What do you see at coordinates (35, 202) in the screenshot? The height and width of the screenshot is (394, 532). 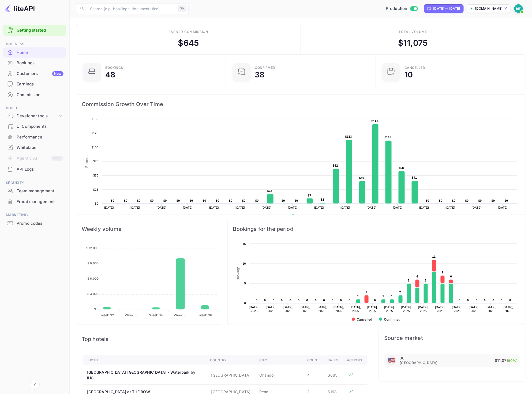 I see `a: Fraud management` at bounding box center [35, 202].